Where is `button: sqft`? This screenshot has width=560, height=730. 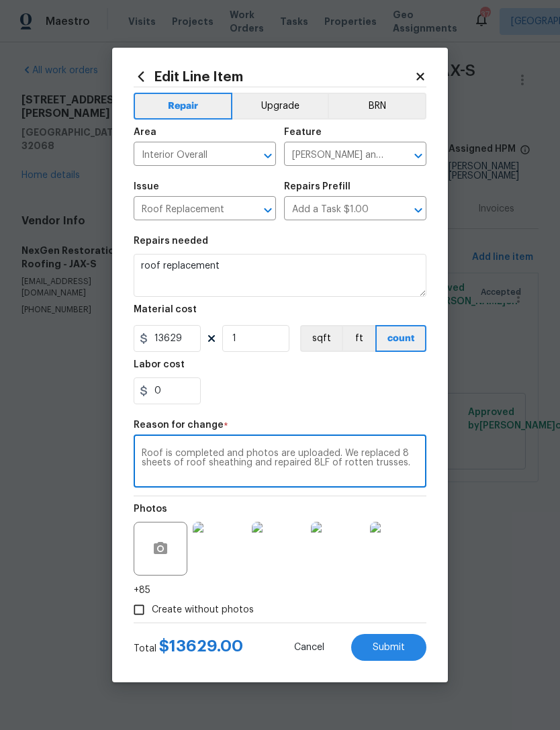 button: sqft is located at coordinates (321, 339).